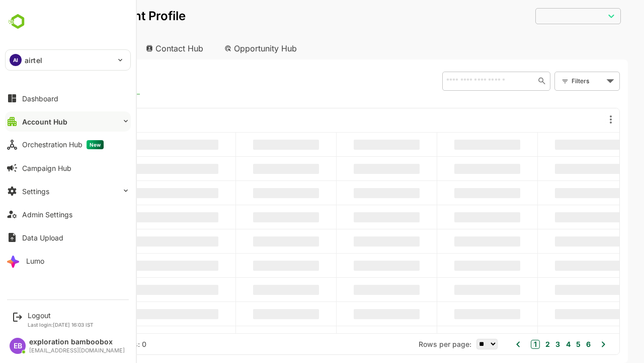  Describe the element at coordinates (18, 345) in the screenshot. I see `div: EB` at that location.